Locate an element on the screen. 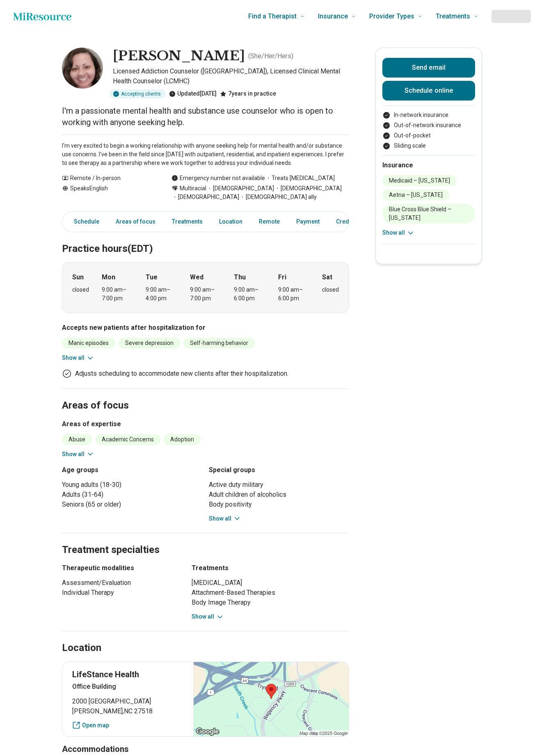 The width and height of the screenshot is (544, 756). li: Academic Concerns is located at coordinates (128, 439).